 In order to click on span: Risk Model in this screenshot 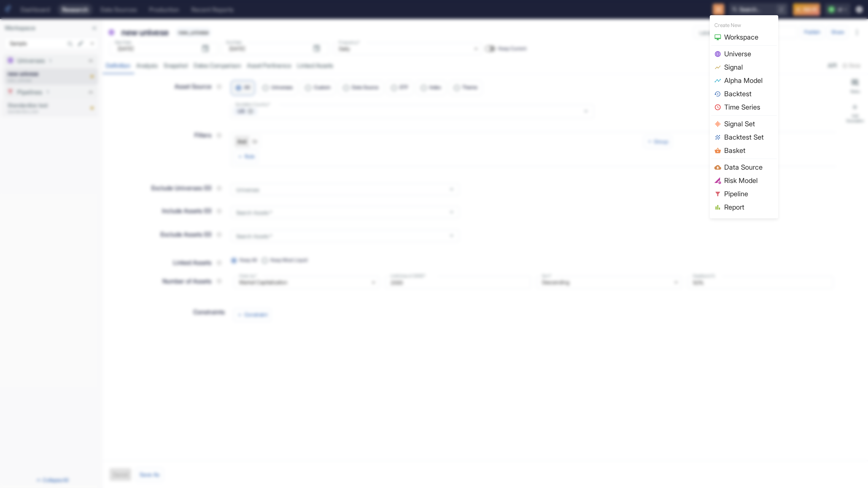, I will do `click(749, 180)`.